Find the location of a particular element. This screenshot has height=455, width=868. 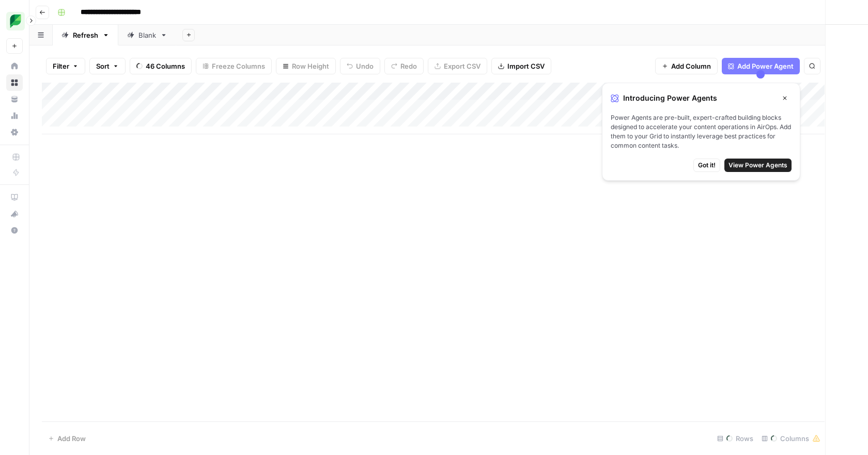

a: Settings is located at coordinates (14, 132).